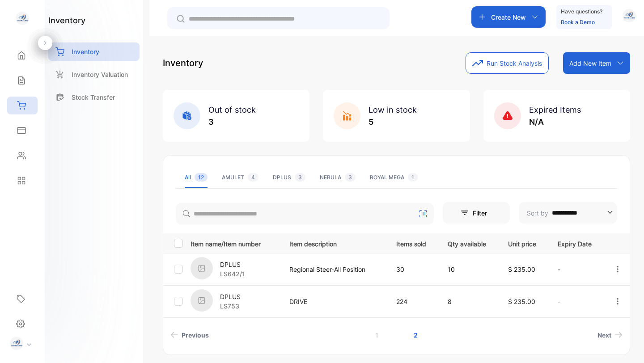 This screenshot has width=644, height=363. What do you see at coordinates (413, 177) in the screenshot?
I see `span: 1` at bounding box center [413, 177].